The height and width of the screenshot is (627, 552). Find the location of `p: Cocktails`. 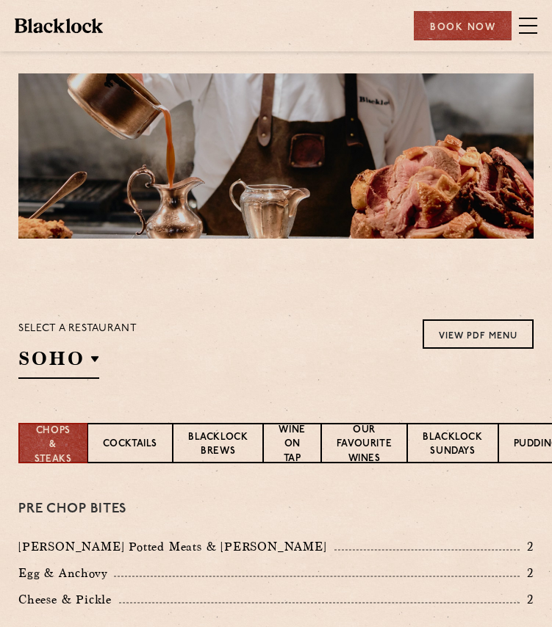

p: Cocktails is located at coordinates (130, 445).